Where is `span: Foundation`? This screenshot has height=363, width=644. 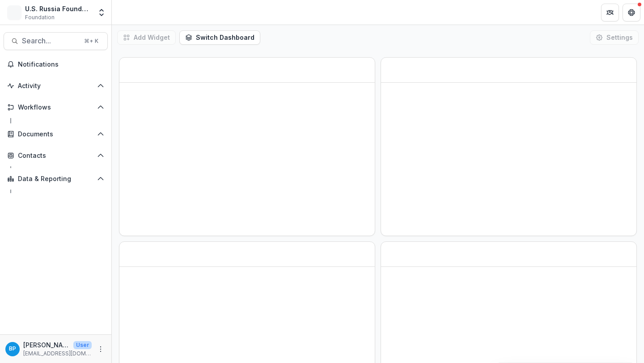
span: Foundation is located at coordinates (40, 17).